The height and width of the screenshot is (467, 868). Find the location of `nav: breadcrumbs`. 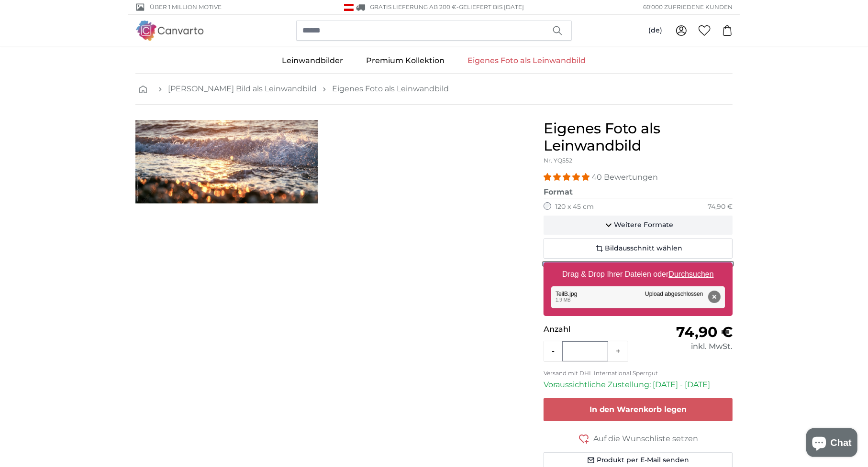

nav: breadcrumbs is located at coordinates (434, 89).